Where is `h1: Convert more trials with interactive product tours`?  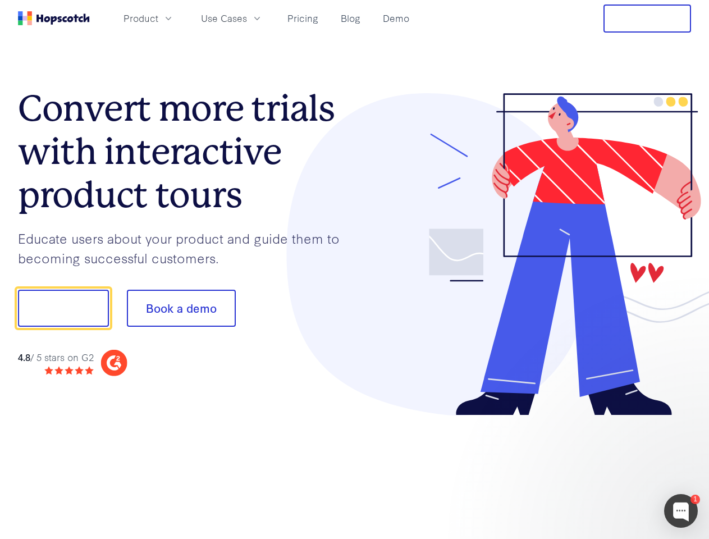
h1: Convert more trials with interactive product tours is located at coordinates (186, 152).